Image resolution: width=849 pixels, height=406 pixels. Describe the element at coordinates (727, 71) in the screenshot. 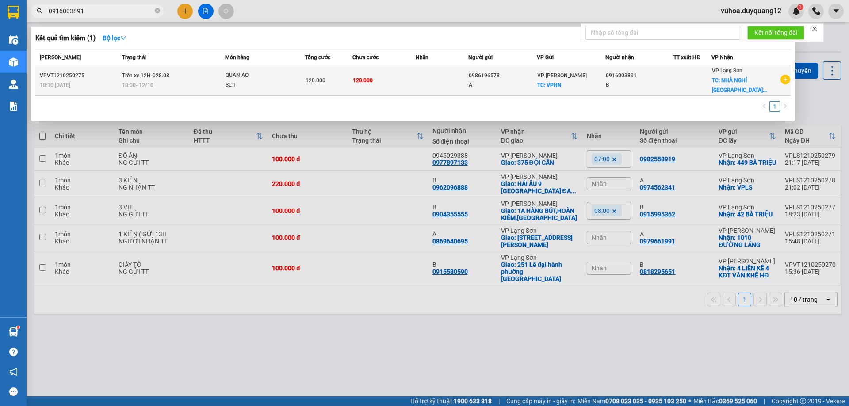

I see `span: VP Lạng Sơn` at that location.